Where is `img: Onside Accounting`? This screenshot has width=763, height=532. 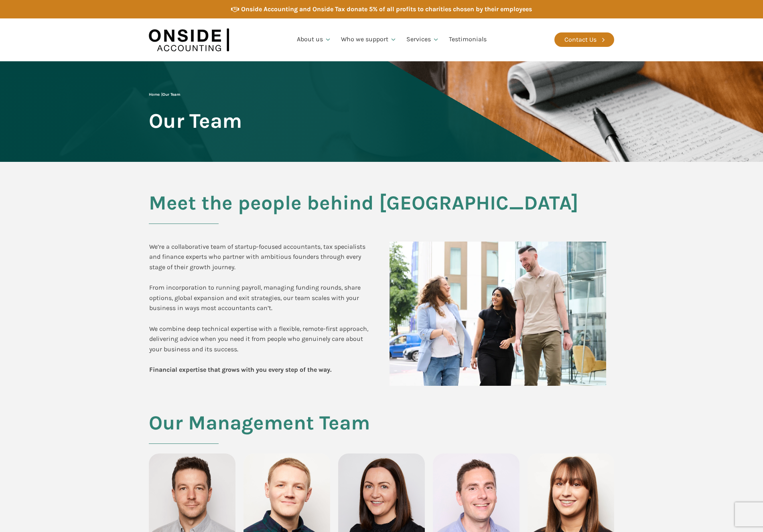 img: Onside Accounting is located at coordinates (189, 39).